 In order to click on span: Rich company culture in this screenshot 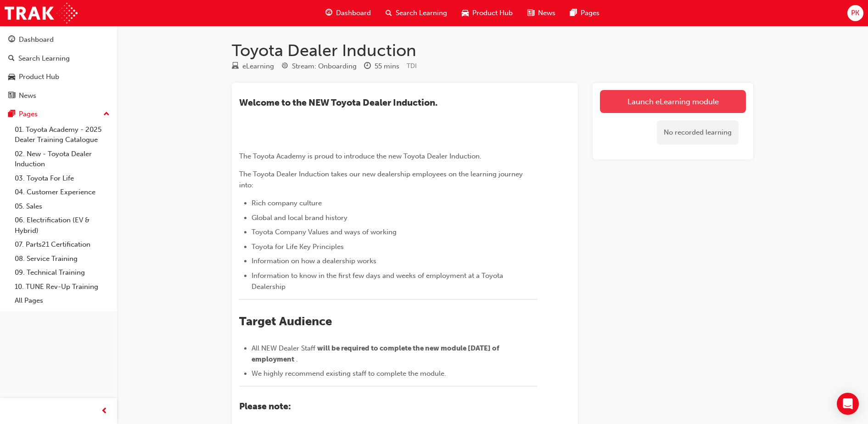, I will do `click(286, 203)`.